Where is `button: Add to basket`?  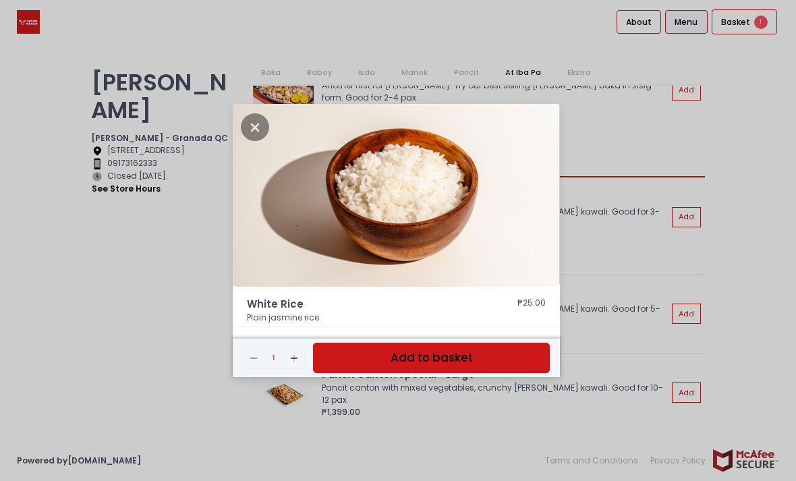 button: Add to basket is located at coordinates (431, 358).